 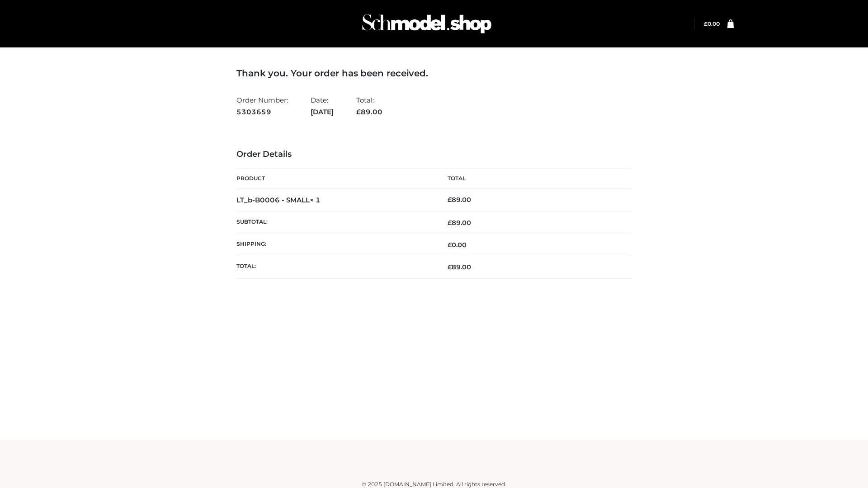 What do you see at coordinates (370, 106) in the screenshot?
I see `li: Total:` at bounding box center [370, 106].